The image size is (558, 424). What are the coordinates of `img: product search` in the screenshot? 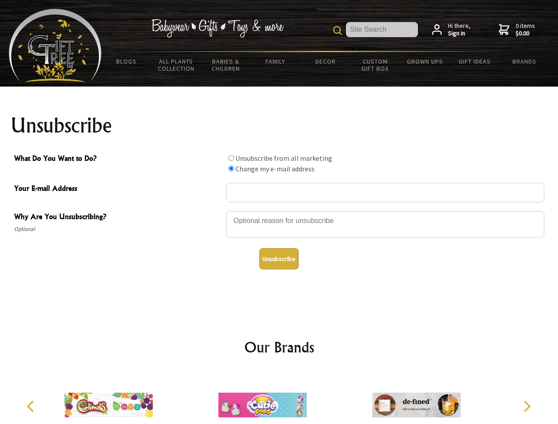 It's located at (338, 30).